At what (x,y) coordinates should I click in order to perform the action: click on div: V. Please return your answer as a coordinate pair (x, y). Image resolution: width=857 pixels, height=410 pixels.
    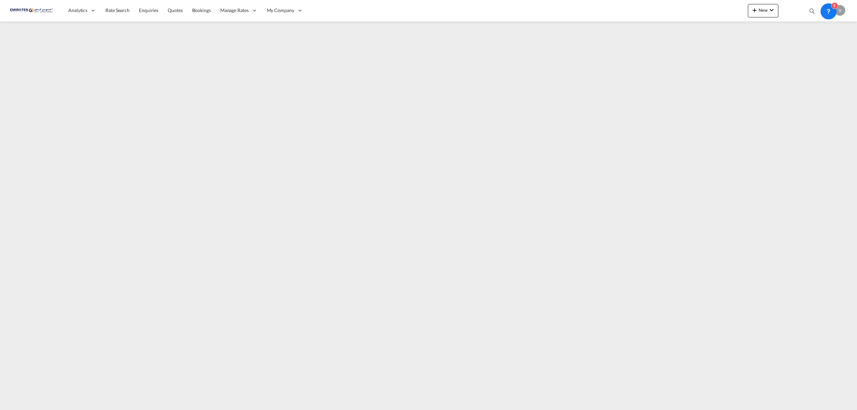
    Looking at the image, I should click on (840, 10).